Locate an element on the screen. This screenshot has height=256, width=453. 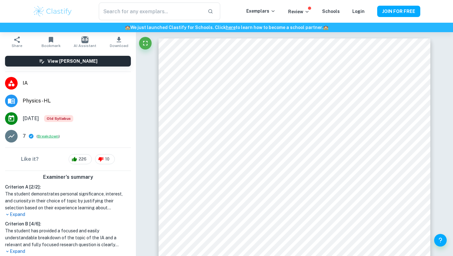
a: Schools is located at coordinates (331, 11).